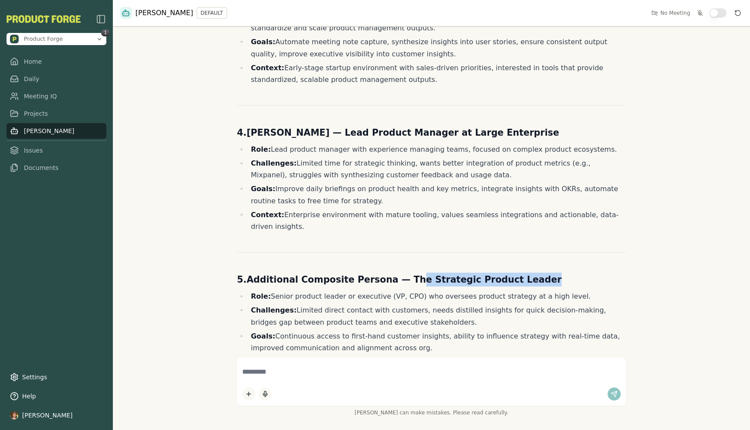  What do you see at coordinates (56, 62) in the screenshot?
I see `a: Home` at bounding box center [56, 62].